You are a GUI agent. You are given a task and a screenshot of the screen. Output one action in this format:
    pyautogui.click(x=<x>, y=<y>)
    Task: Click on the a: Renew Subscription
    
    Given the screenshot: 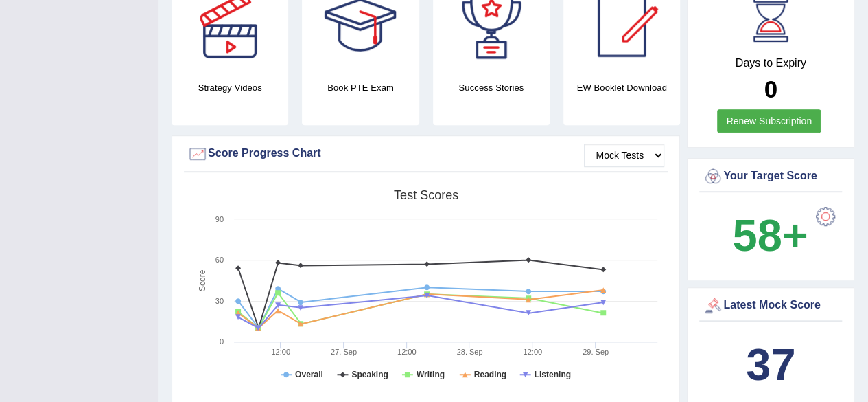 What is the action you would take?
    pyautogui.click(x=768, y=121)
    